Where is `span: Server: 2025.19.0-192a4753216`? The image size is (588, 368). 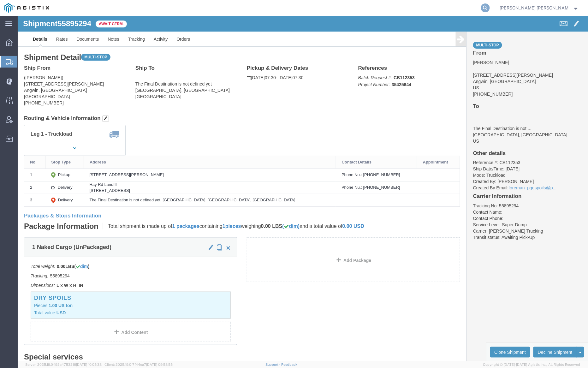
span: Server: 2025.19.0-192a4753216 is located at coordinates (63, 365).